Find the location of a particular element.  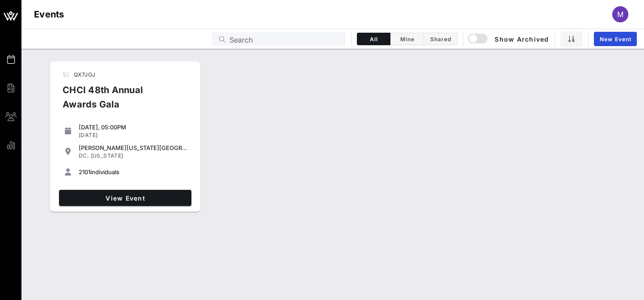

a: New Event is located at coordinates (615, 39).